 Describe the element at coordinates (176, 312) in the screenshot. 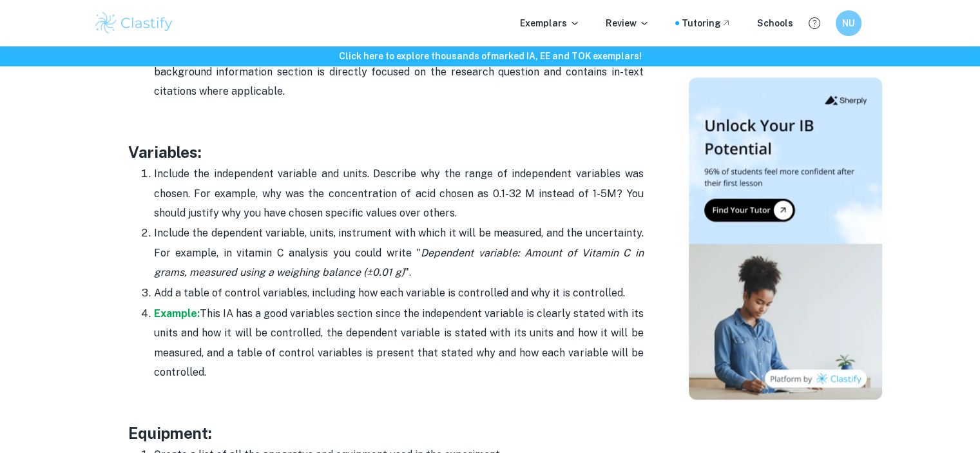

I see `strong: Example:` at that location.